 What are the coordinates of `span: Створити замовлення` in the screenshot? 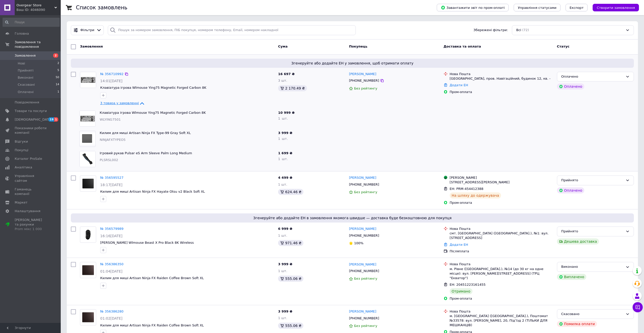 It's located at (616, 7).